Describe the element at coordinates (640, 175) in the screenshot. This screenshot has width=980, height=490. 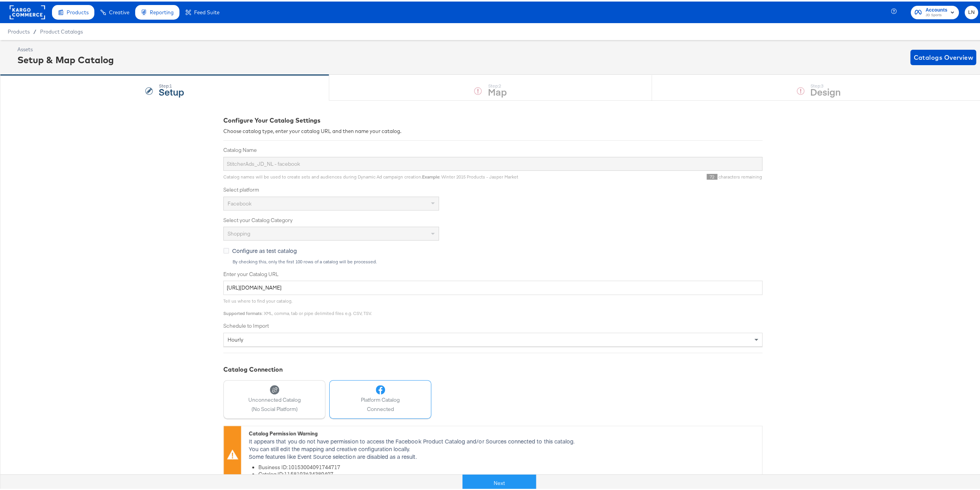
I see `div: characters remaining` at that location.